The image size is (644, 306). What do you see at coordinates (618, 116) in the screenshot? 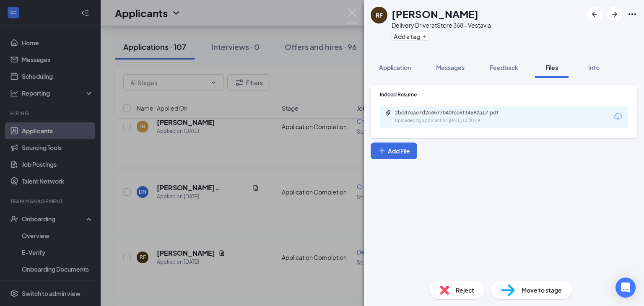
I see `svg: Download` at bounding box center [618, 116].